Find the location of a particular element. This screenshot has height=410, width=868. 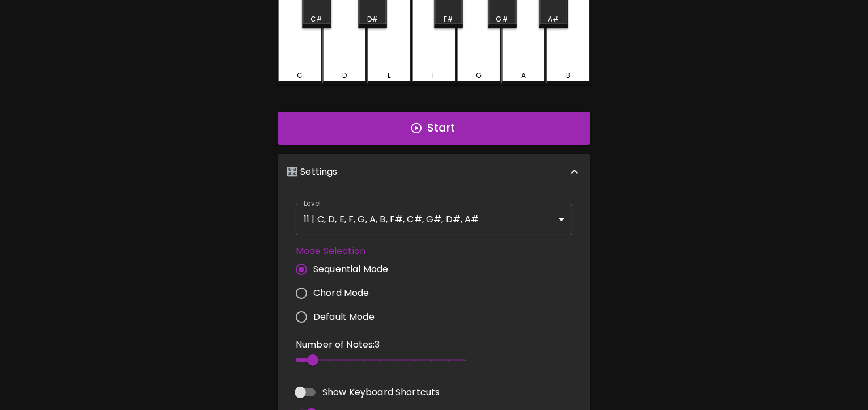

div: D# is located at coordinates (373, 19).